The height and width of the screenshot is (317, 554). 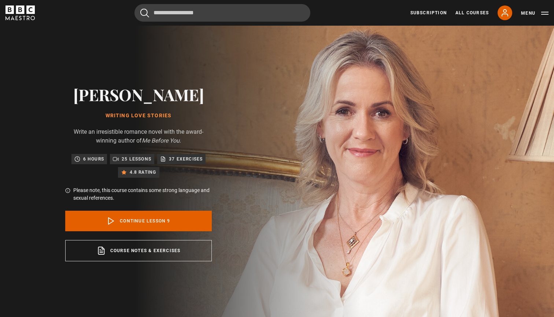 What do you see at coordinates (139, 116) in the screenshot?
I see `h1: Writing Love Stories` at bounding box center [139, 116].